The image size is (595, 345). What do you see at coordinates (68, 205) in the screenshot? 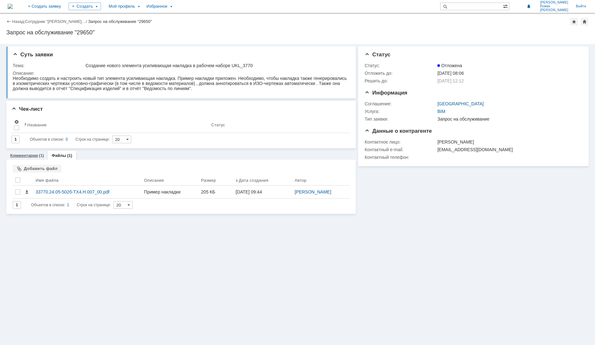
I see `div: 1` at bounding box center [68, 205].